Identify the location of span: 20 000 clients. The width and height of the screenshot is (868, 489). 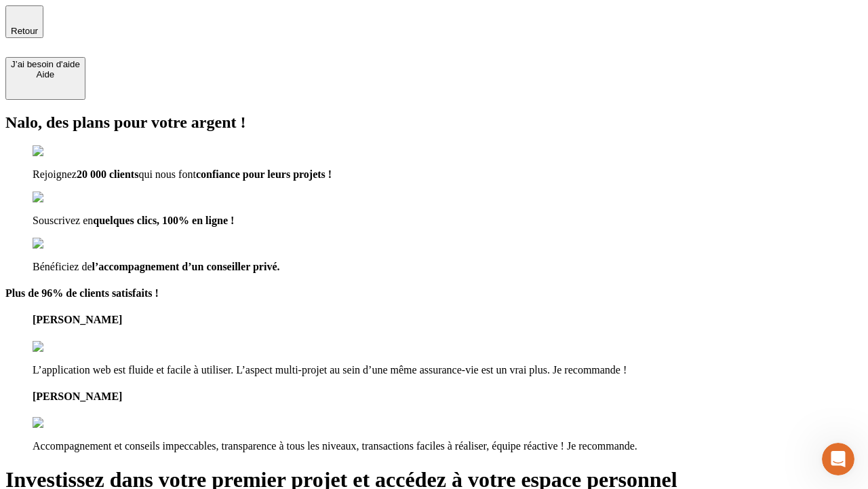
(108, 174).